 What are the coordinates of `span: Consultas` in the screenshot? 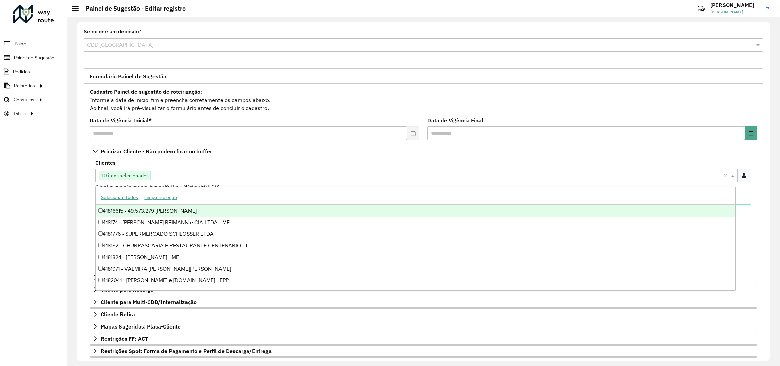 It's located at (24, 99).